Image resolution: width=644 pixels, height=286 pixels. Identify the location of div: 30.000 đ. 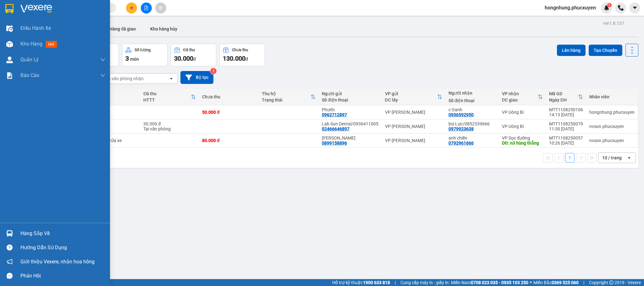
(169, 124).